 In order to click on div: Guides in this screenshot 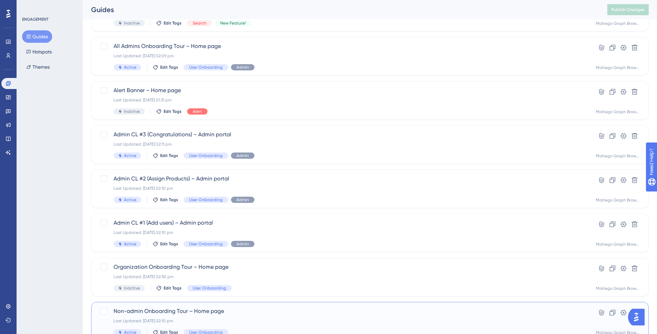, I will do `click(341, 10)`.